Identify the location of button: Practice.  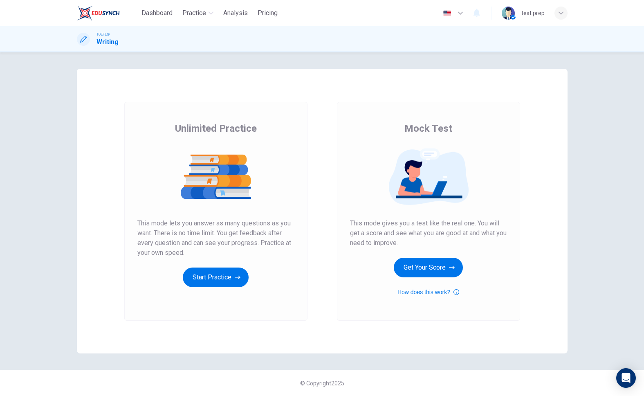
(198, 13).